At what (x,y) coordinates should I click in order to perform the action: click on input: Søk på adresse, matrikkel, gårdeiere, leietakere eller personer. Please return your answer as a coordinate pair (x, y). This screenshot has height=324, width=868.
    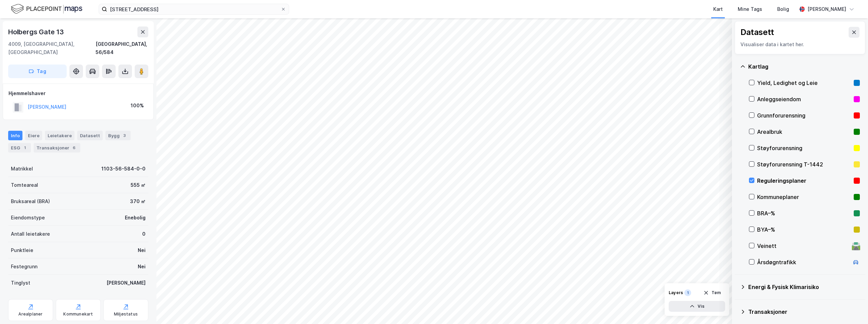
    Looking at the image, I should click on (194, 9).